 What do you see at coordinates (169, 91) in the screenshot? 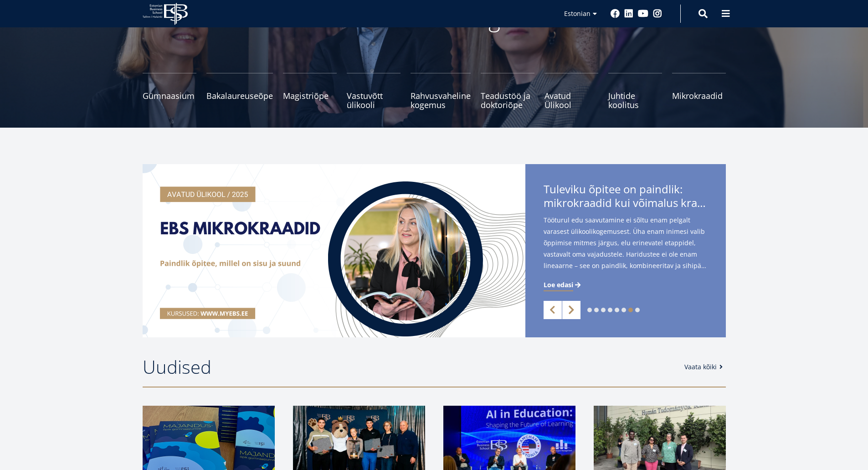
I see `a: Gümnaasium` at bounding box center [169, 91].